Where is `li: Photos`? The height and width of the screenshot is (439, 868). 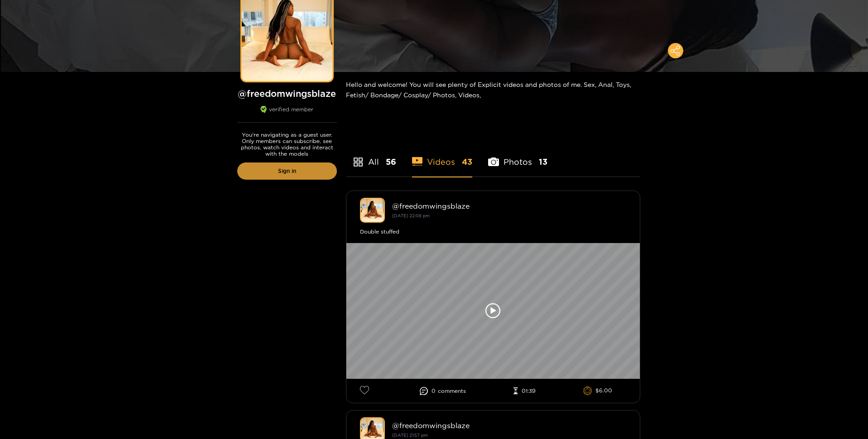 li: Photos is located at coordinates (517, 157).